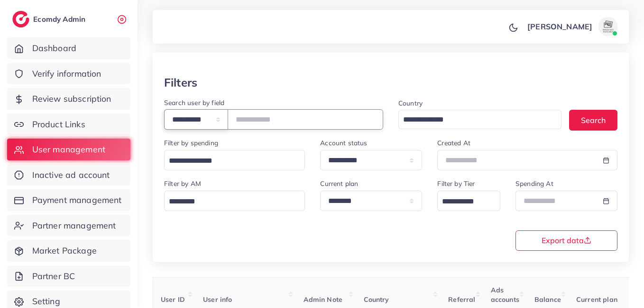 The image size is (644, 308). Describe the element at coordinates (69, 74) in the screenshot. I see `a: Verify information` at that location.